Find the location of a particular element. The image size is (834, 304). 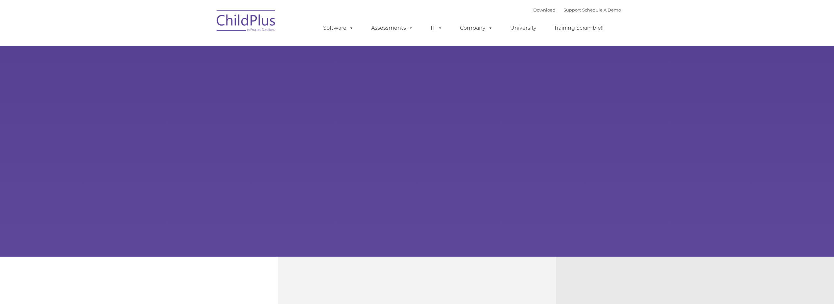

a: Download is located at coordinates (545, 10).